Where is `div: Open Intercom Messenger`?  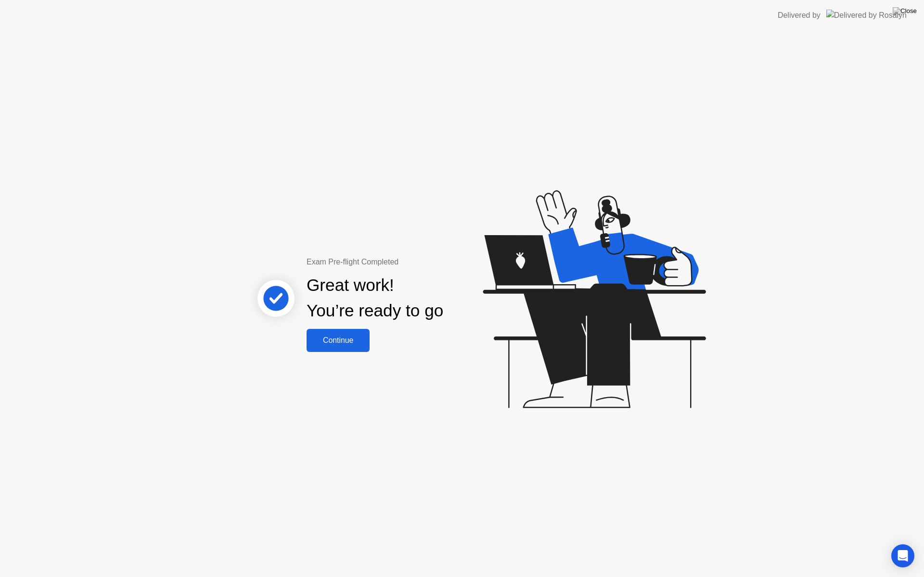
div: Open Intercom Messenger is located at coordinates (903, 556).